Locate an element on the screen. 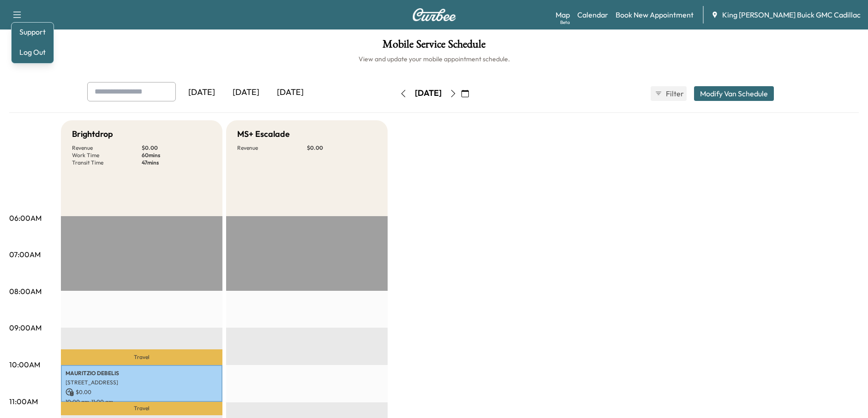 This screenshot has height=418, width=868. h5: MS+ Escalade is located at coordinates (263, 134).